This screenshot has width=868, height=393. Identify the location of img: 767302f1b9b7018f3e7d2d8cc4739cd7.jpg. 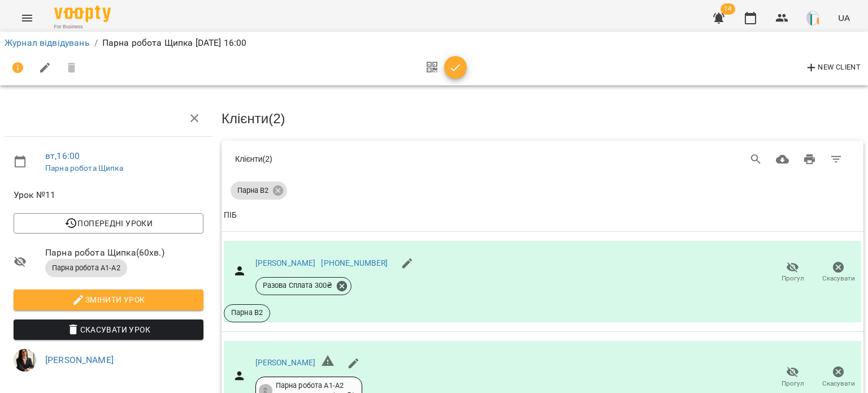
(25, 359).